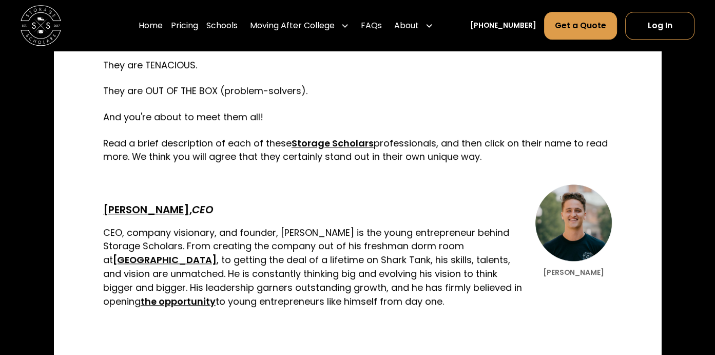  What do you see at coordinates (203, 209) in the screenshot?
I see `em: CEO` at bounding box center [203, 209].